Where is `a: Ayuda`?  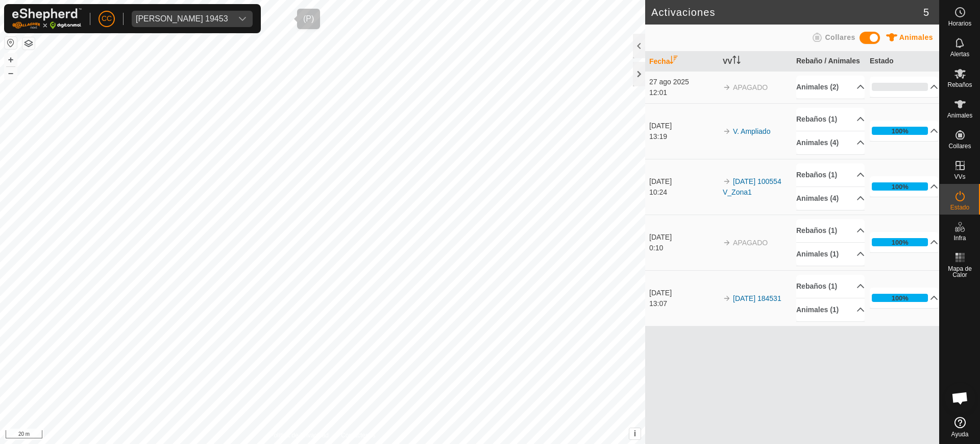 a: Ayuda is located at coordinates (959, 427).